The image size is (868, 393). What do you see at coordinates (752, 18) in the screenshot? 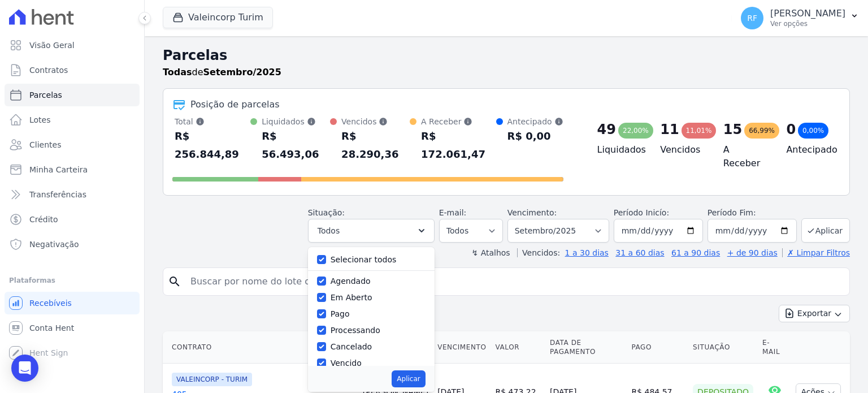
I see `span: RF` at bounding box center [752, 18].